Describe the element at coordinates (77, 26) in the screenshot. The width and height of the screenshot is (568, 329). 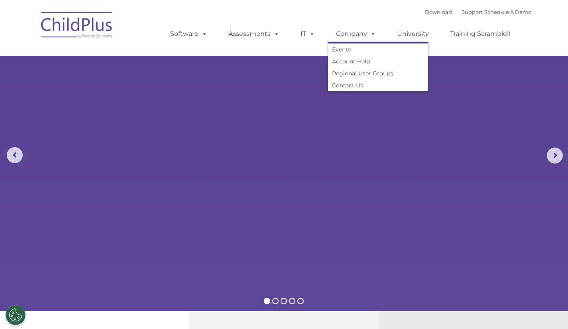
I see `img: ChildPlus by Procare Solutions` at that location.